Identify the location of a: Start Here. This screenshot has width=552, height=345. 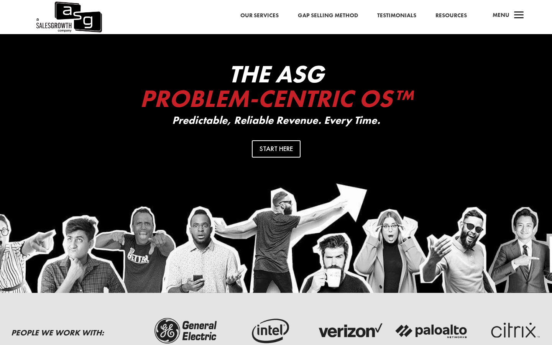
(276, 149).